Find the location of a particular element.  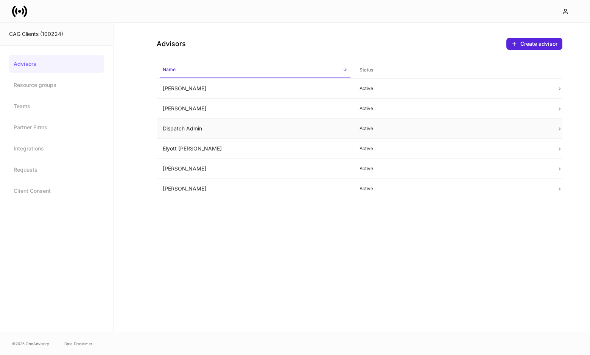

h4: Advisors is located at coordinates (171, 44).